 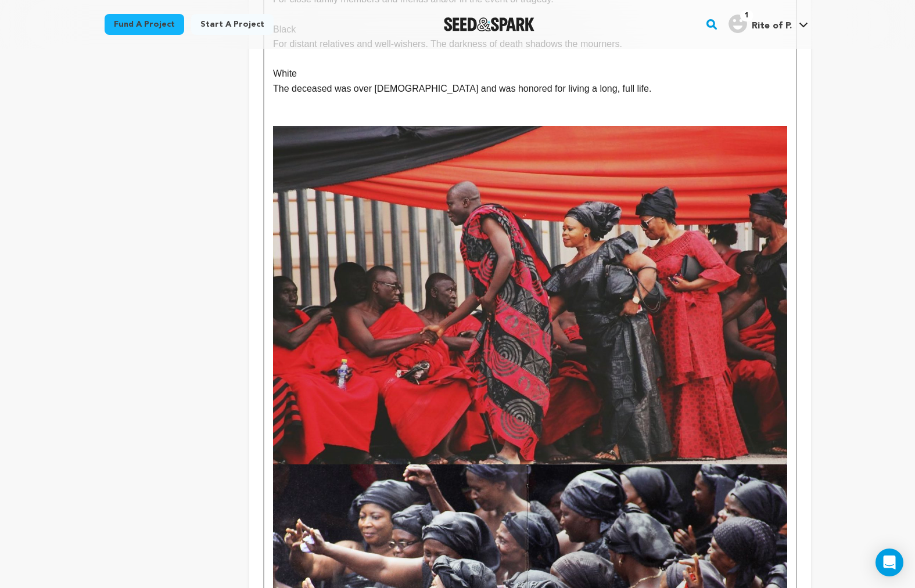 I want to click on img: user.png, so click(x=738, y=24).